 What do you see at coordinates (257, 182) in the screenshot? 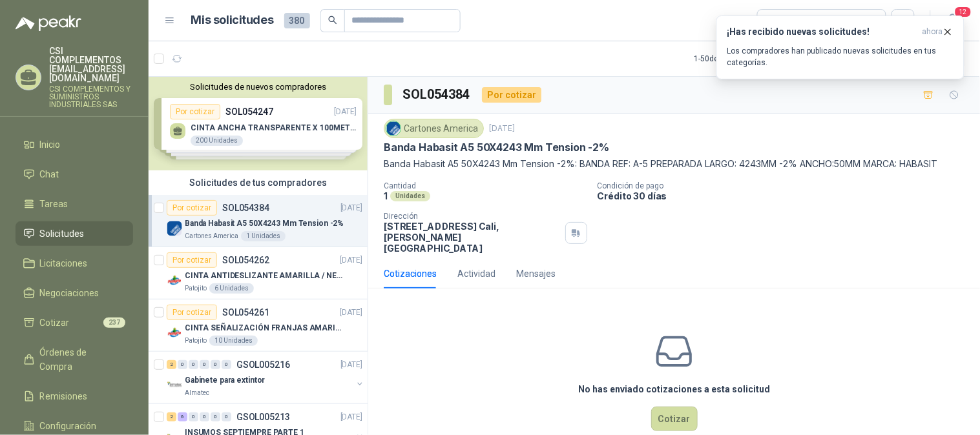
I see `div: Solicitudes de tus compradores` at bounding box center [257, 182].